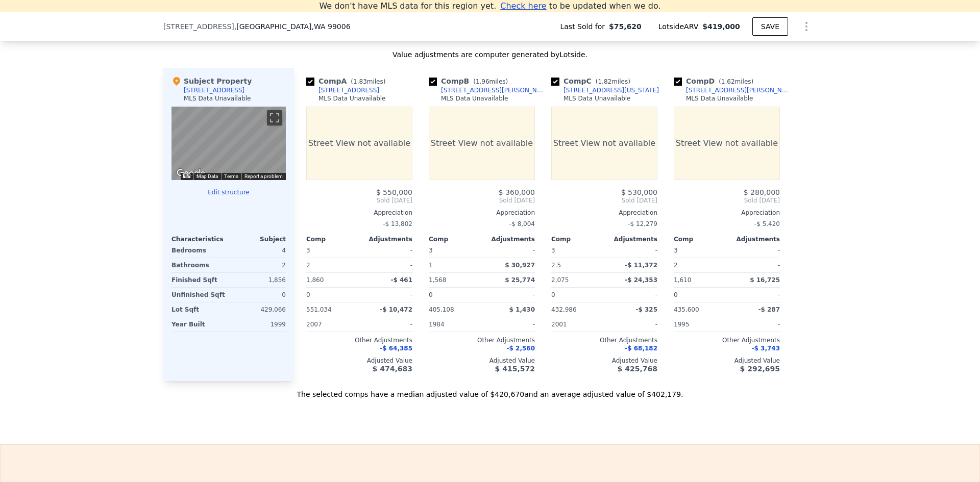 This screenshot has height=482, width=980. I want to click on button: Toggle fullscreen view, so click(275, 118).